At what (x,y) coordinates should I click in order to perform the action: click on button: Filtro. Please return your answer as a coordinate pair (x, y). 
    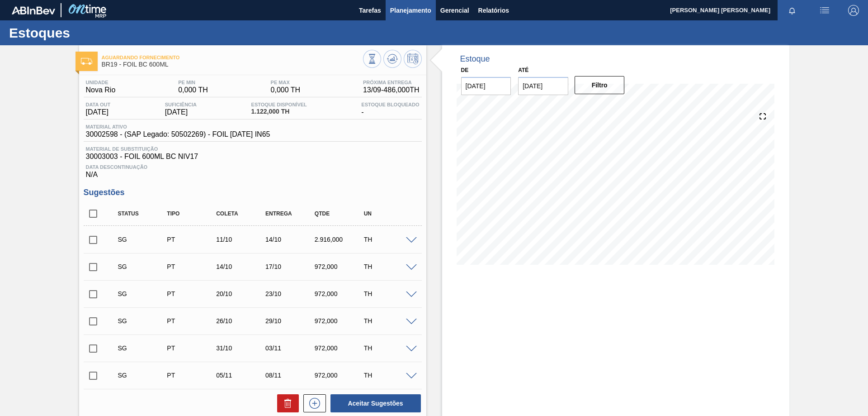
    Looking at the image, I should click on (599, 85).